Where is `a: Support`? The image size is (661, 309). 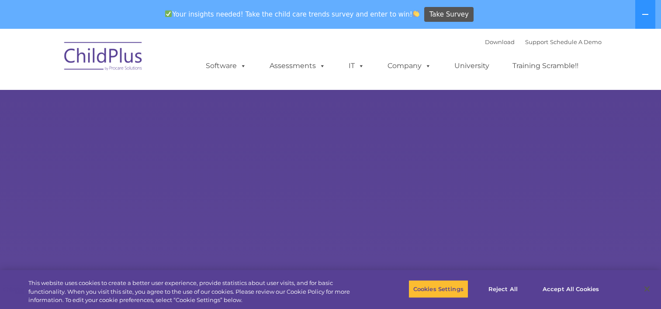 a: Support is located at coordinates (537, 42).